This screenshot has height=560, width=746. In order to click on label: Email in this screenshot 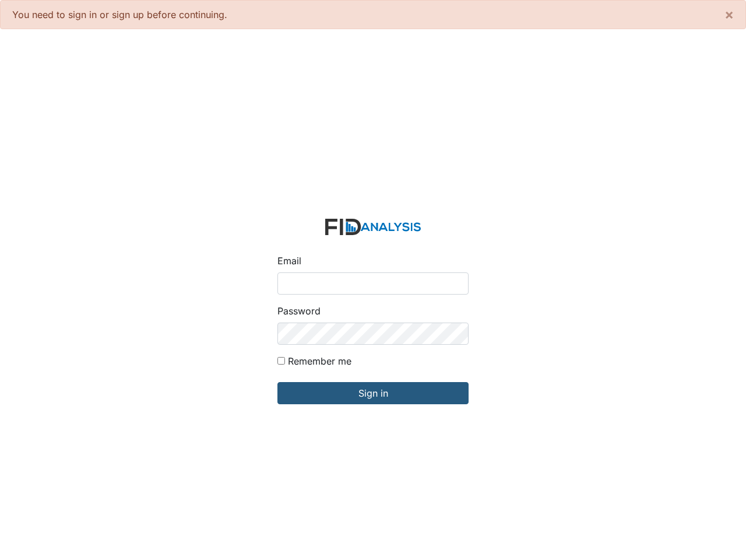, I will do `click(289, 260)`.